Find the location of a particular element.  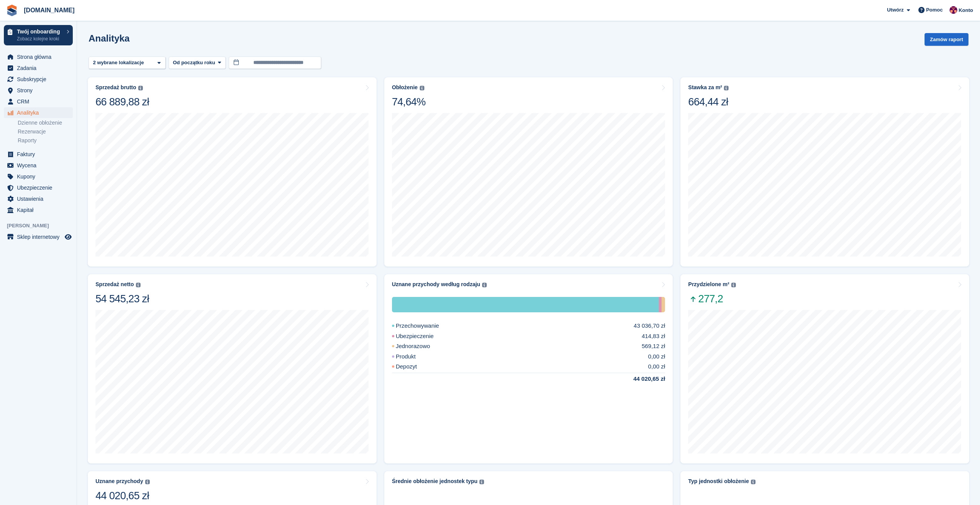

p: Twój onboarding is located at coordinates (40, 32).